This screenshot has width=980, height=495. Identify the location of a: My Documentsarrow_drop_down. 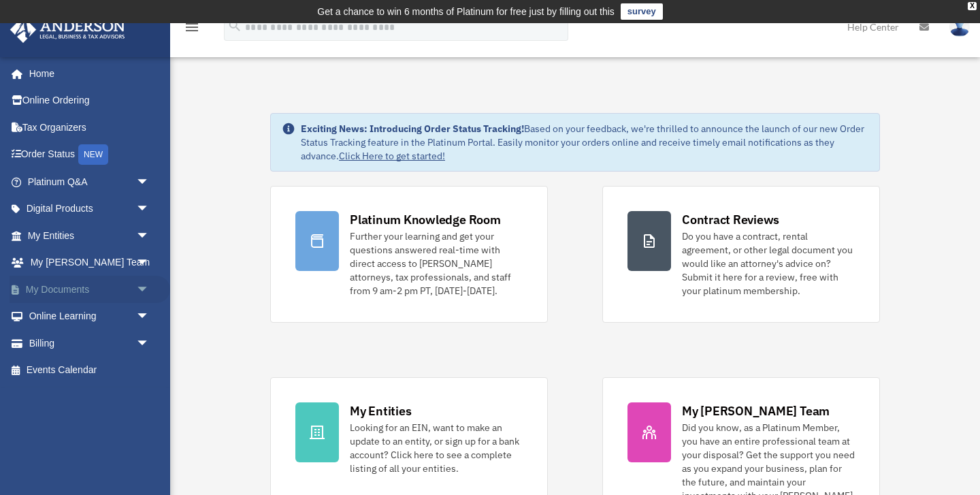
(90, 289).